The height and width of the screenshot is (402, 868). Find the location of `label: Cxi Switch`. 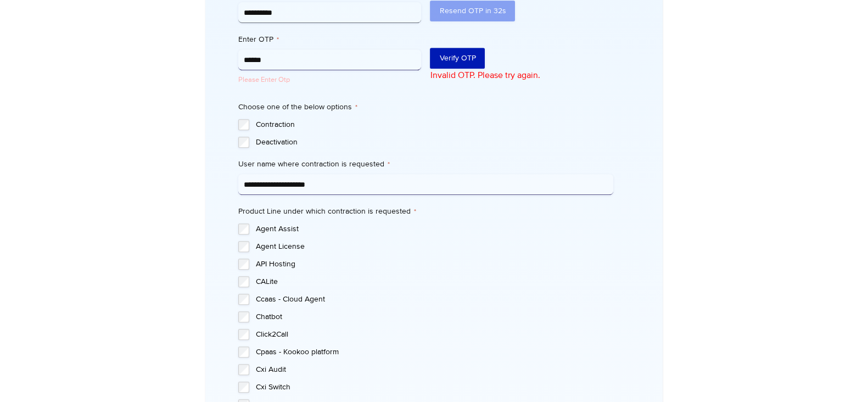

label: Cxi Switch is located at coordinates (435, 387).